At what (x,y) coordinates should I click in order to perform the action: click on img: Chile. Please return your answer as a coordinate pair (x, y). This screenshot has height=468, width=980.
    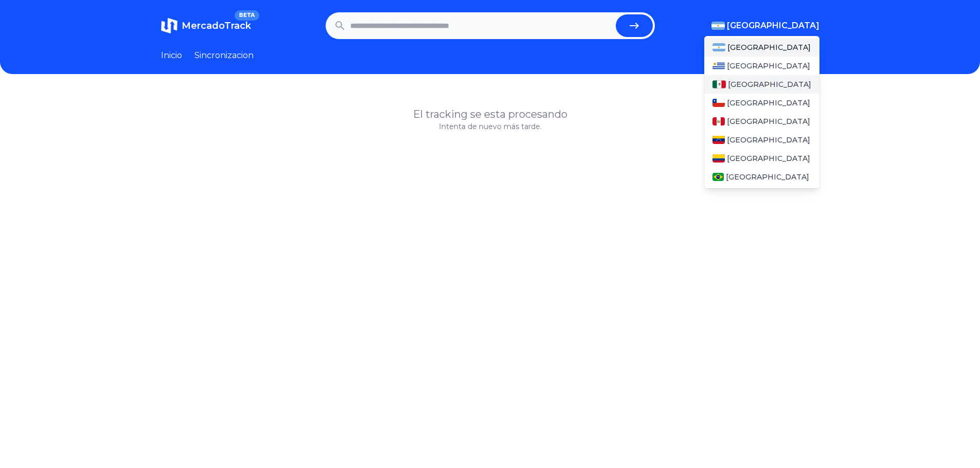
    Looking at the image, I should click on (718, 103).